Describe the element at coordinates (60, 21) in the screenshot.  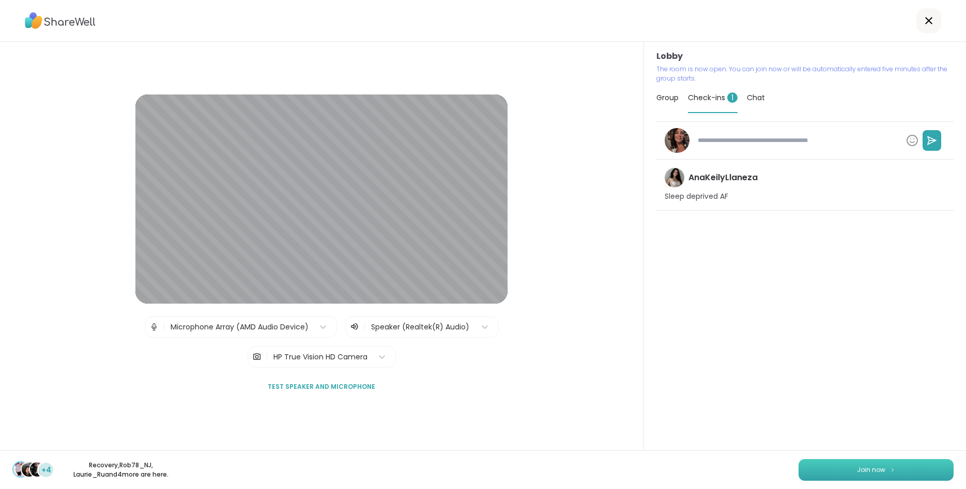
I see `img: ShareWell Logo` at that location.